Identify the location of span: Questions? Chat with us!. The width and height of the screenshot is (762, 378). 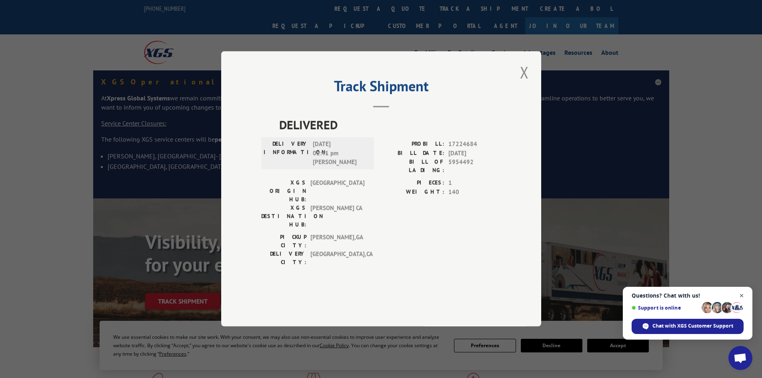
(688, 296).